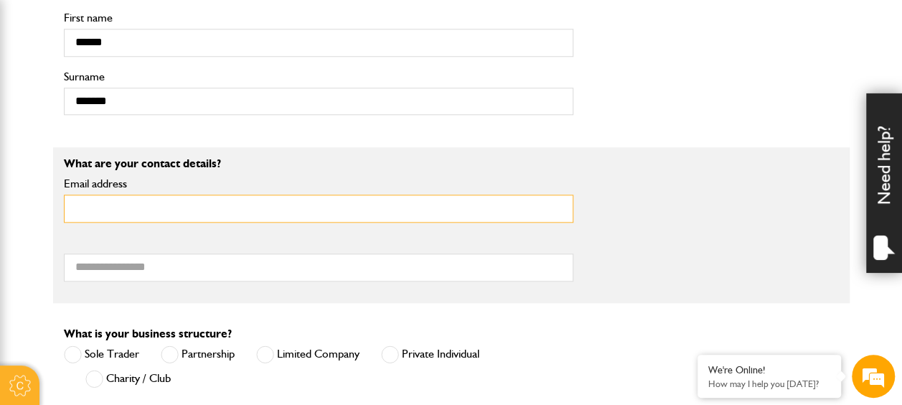  What do you see at coordinates (319, 77) in the screenshot?
I see `label: Surname` at bounding box center [319, 77].